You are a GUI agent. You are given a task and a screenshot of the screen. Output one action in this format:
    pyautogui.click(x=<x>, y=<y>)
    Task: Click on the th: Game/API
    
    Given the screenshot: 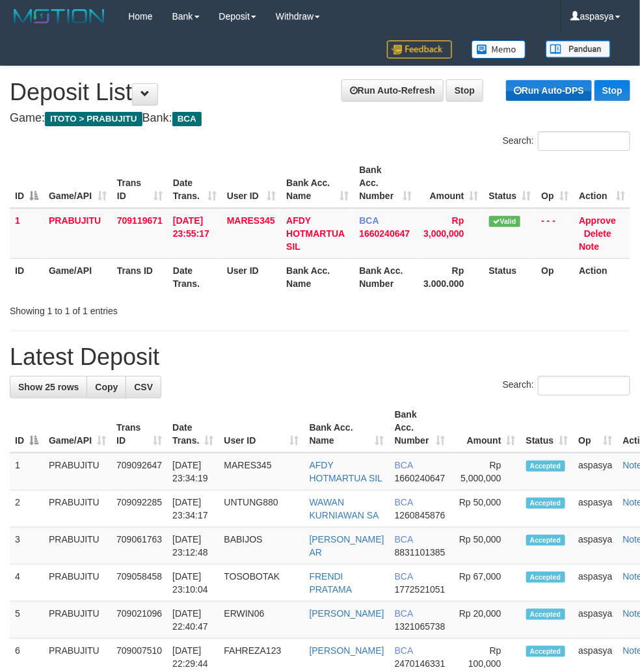 What is the action you would take?
    pyautogui.click(x=77, y=276)
    